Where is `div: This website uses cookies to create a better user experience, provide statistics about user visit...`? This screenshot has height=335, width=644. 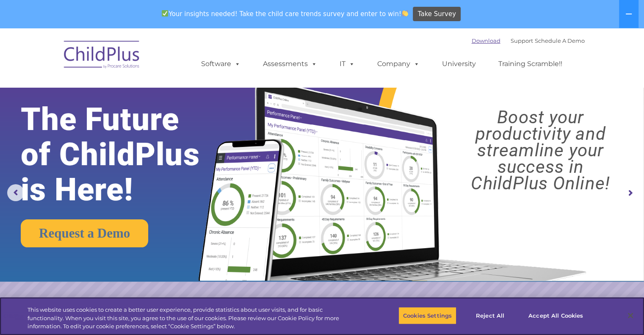 div: This website uses cookies to create a better user experience, provide statistics about user visit... is located at coordinates (191, 318).